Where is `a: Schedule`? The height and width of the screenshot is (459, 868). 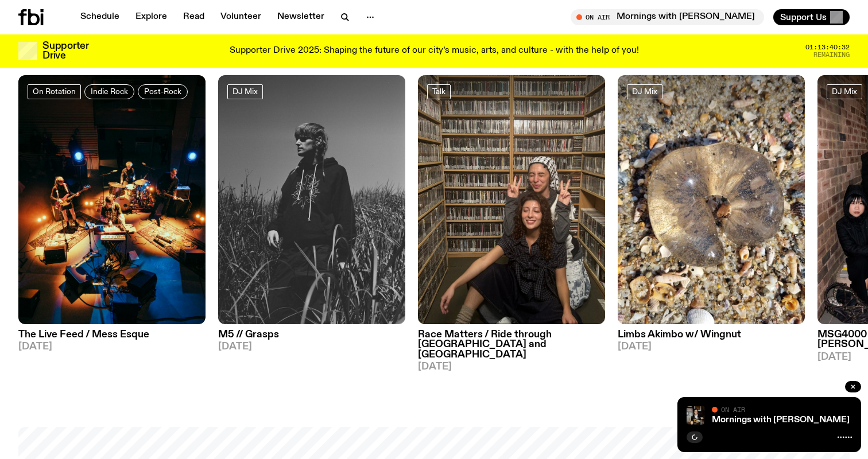 a: Schedule is located at coordinates (100, 17).